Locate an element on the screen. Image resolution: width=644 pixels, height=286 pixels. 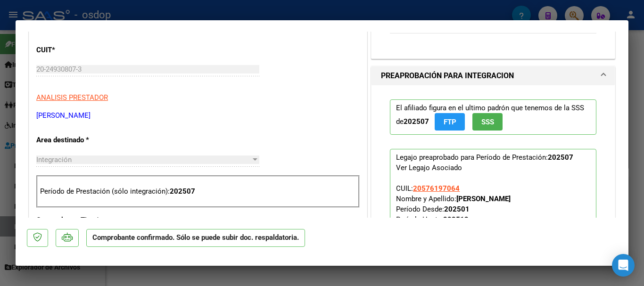
div: Open Intercom Messenger is located at coordinates (623, 265).